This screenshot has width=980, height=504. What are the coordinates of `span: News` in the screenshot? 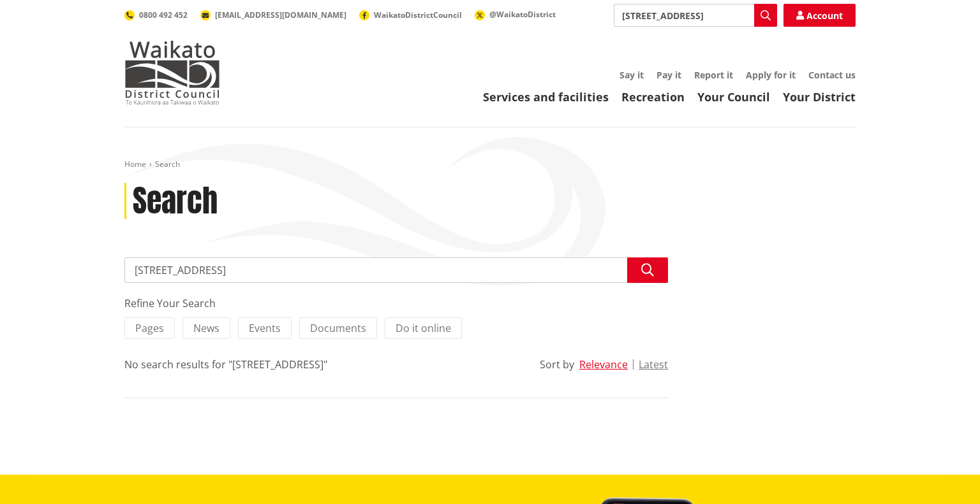 It's located at (206, 328).